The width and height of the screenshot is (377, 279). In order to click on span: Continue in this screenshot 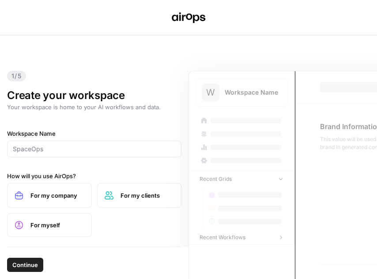, I will do `click(25, 264)`.